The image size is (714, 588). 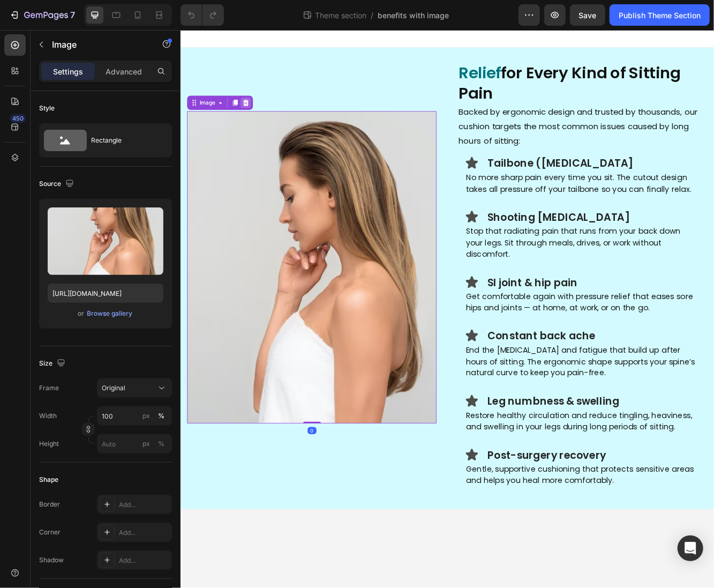 What do you see at coordinates (113, 388) in the screenshot?
I see `span: Original` at bounding box center [113, 388].